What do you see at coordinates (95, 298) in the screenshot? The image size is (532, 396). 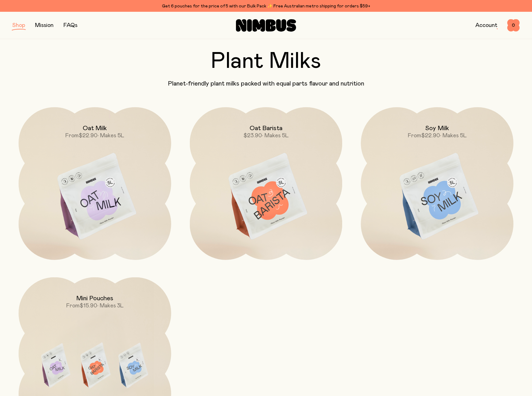 I see `h2: Mini Pouches` at bounding box center [95, 298].